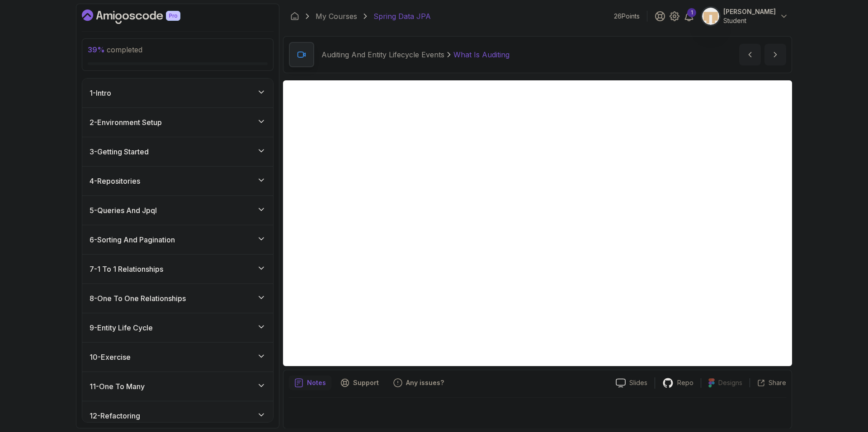 The height and width of the screenshot is (432, 868). Describe the element at coordinates (115, 181) in the screenshot. I see `h3: 4 - Repositories` at that location.